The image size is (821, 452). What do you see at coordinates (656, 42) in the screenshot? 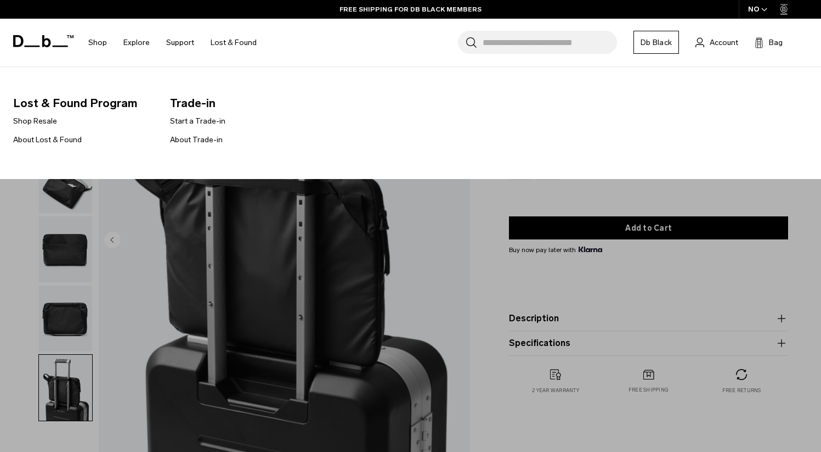
I see `a: Db Black` at bounding box center [656, 42].